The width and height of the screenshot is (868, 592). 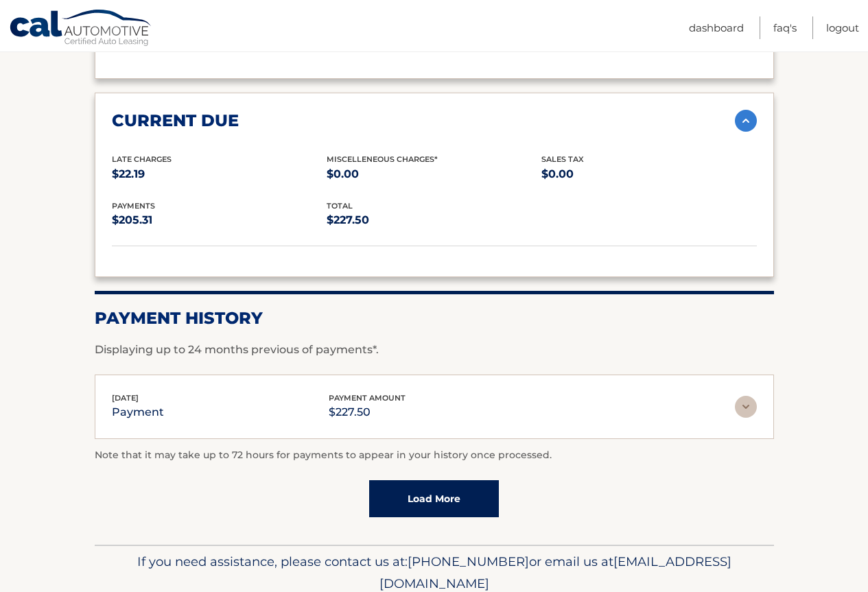 What do you see at coordinates (218, 174) in the screenshot?
I see `p: $22.19` at bounding box center [218, 174].